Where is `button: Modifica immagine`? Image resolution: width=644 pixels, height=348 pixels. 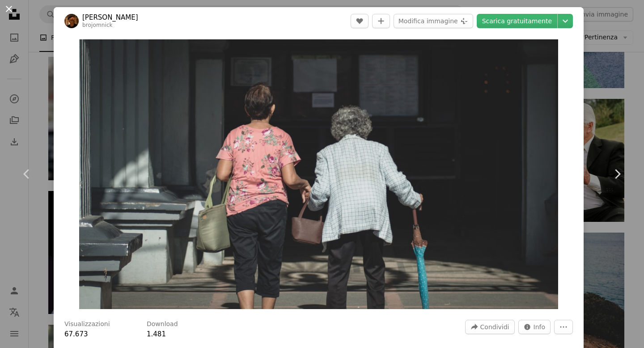
button: Modifica immagine is located at coordinates (433, 21).